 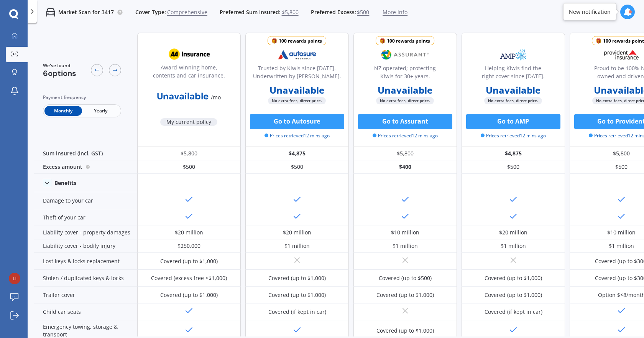 I want to click on div: Sum insured (incl. GST), so click(x=85, y=154).